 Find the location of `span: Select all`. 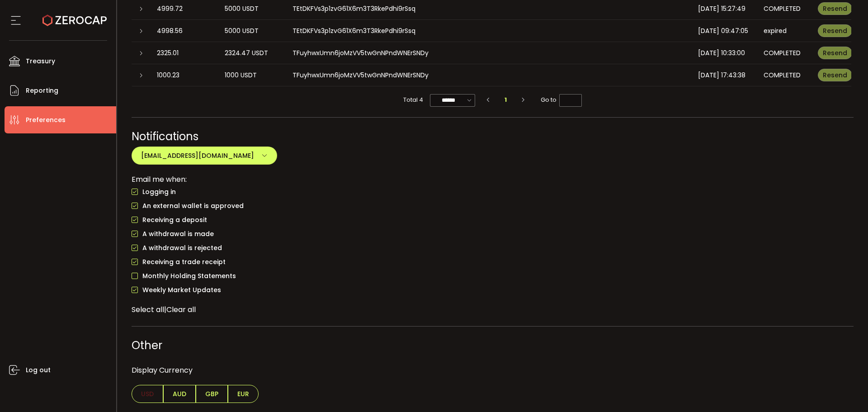

span: Select all is located at coordinates (148, 309).